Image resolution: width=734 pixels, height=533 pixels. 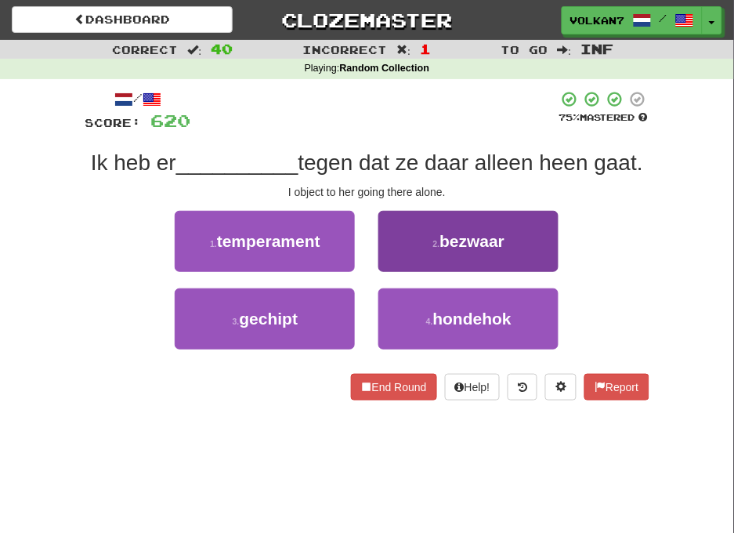 I want to click on div: Mastered, so click(x=604, y=118).